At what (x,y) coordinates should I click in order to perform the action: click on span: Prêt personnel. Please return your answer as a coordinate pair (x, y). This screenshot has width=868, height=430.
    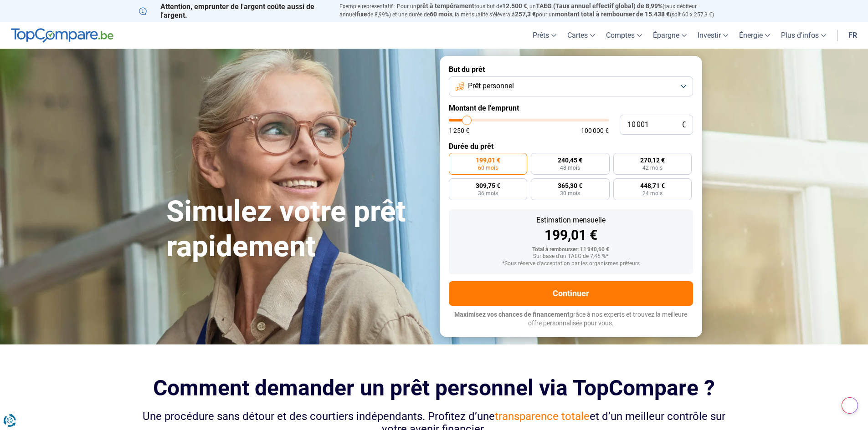
    Looking at the image, I should click on (491, 86).